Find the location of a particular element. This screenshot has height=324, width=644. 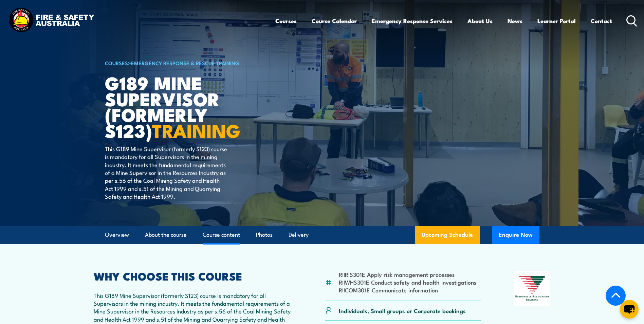

a: Delivery is located at coordinates (298, 234).